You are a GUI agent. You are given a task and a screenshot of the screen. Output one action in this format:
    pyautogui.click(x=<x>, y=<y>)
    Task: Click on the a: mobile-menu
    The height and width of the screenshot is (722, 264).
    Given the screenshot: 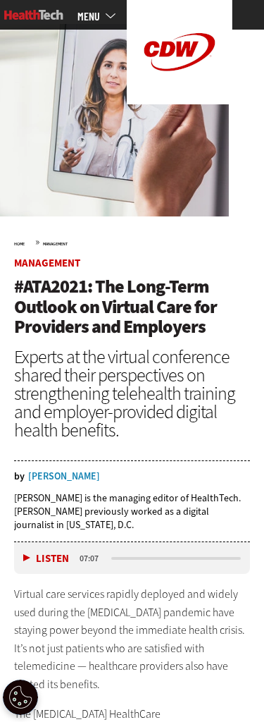 What is the action you would take?
    pyautogui.click(x=102, y=16)
    